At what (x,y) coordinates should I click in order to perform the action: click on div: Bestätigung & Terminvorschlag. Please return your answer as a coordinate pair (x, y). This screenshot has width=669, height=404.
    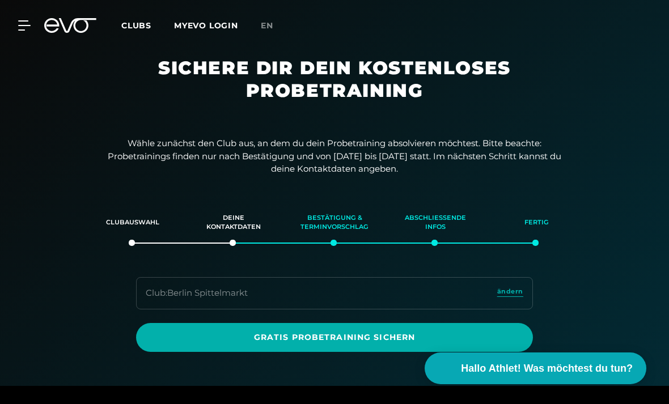
    Looking at the image, I should click on (335, 223).